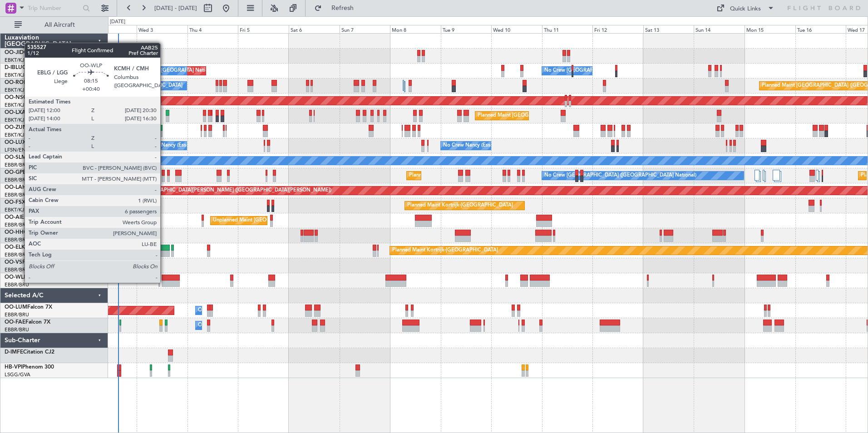  Describe the element at coordinates (53, 8) in the screenshot. I see `input: Trip Number` at that location.